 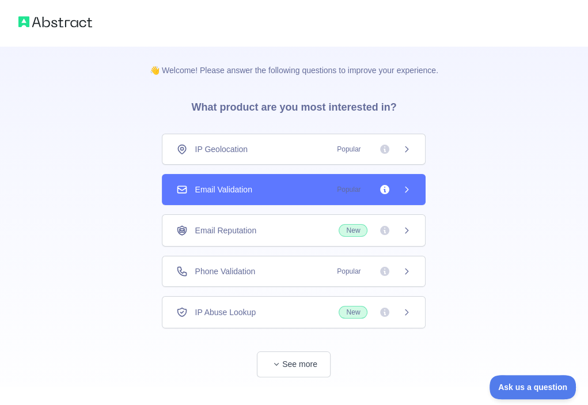 What do you see at coordinates (55, 22) in the screenshot?
I see `img: Abstract logo` at bounding box center [55, 22].